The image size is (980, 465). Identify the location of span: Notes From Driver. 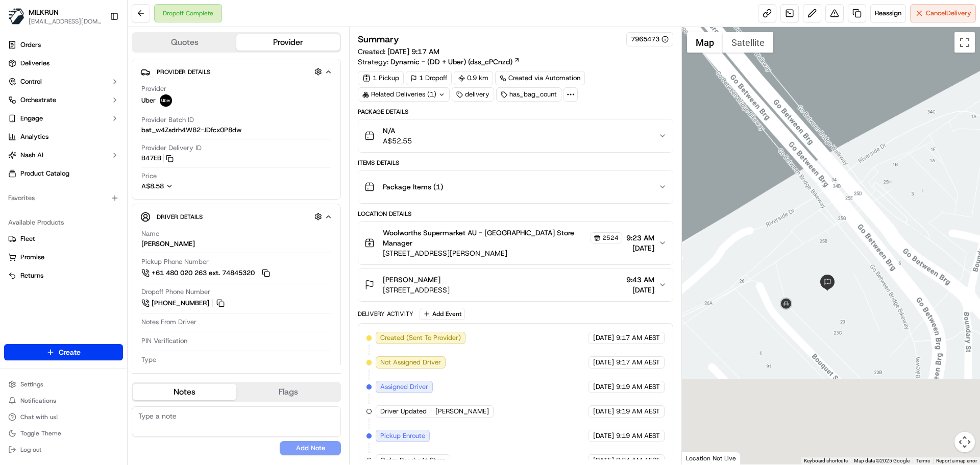
(169, 322).